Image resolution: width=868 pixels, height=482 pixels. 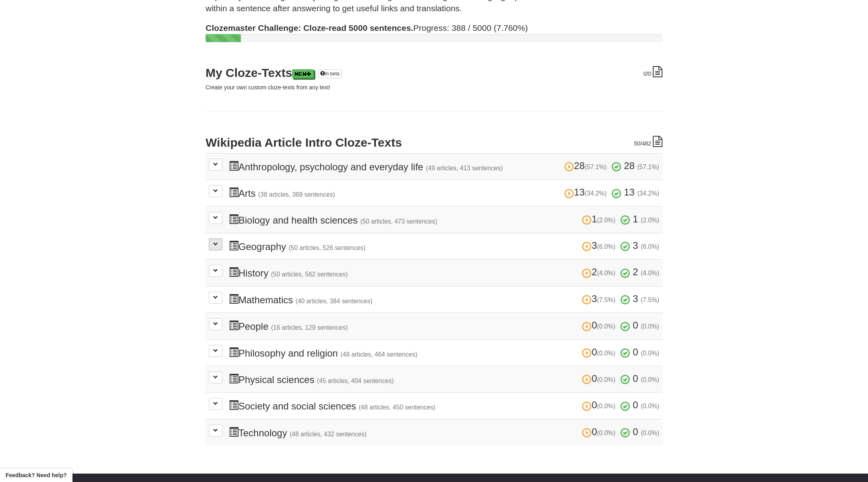 I want to click on small: (48 articles, 450 sentences), so click(x=397, y=408).